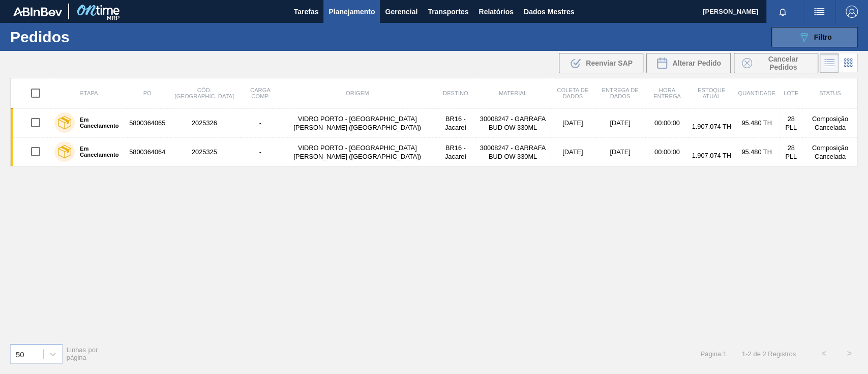 The height and width of the screenshot is (374, 868). I want to click on font: Lote, so click(790, 93).